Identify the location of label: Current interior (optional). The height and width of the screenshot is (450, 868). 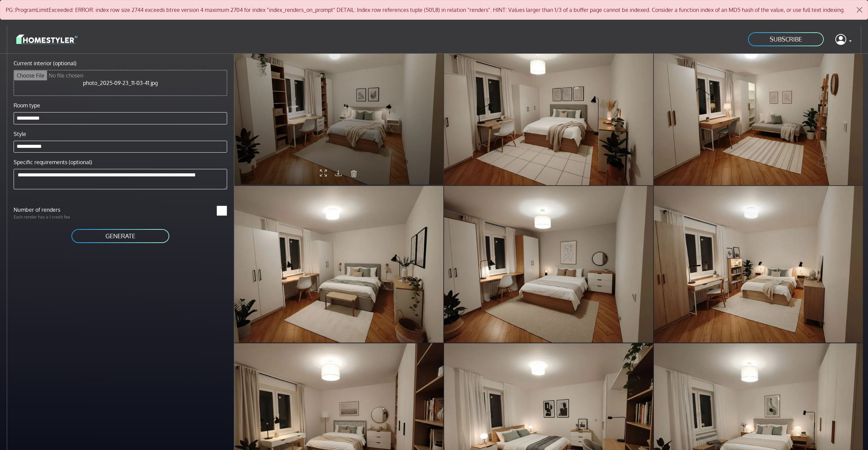
(45, 63).